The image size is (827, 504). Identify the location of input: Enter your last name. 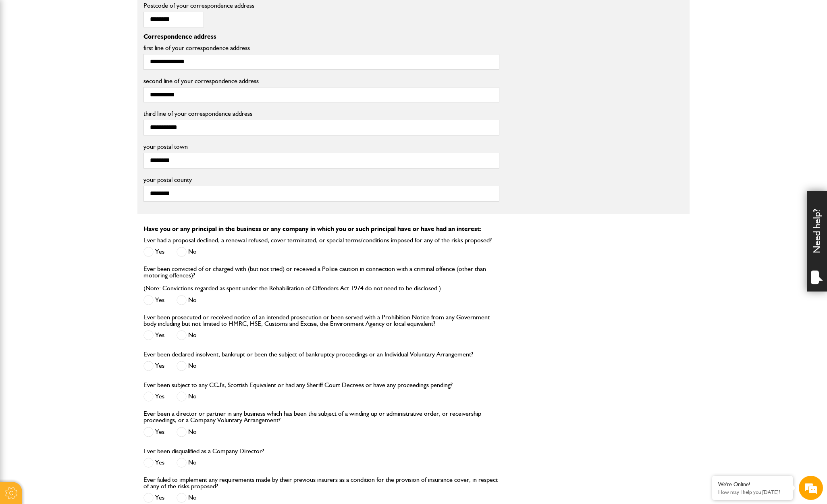
(79, 83).